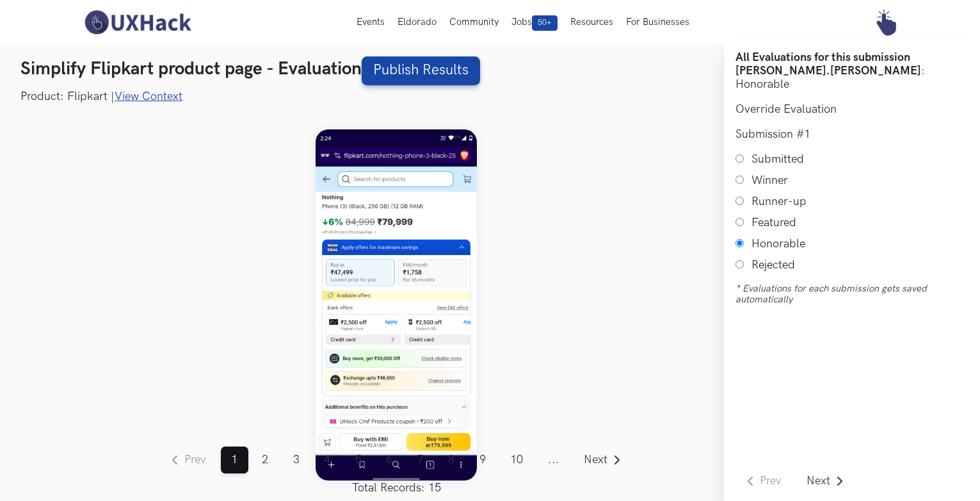 Image resolution: width=980 pixels, height=501 pixels. Describe the element at coordinates (148, 96) in the screenshot. I see `a: View Context` at that location.